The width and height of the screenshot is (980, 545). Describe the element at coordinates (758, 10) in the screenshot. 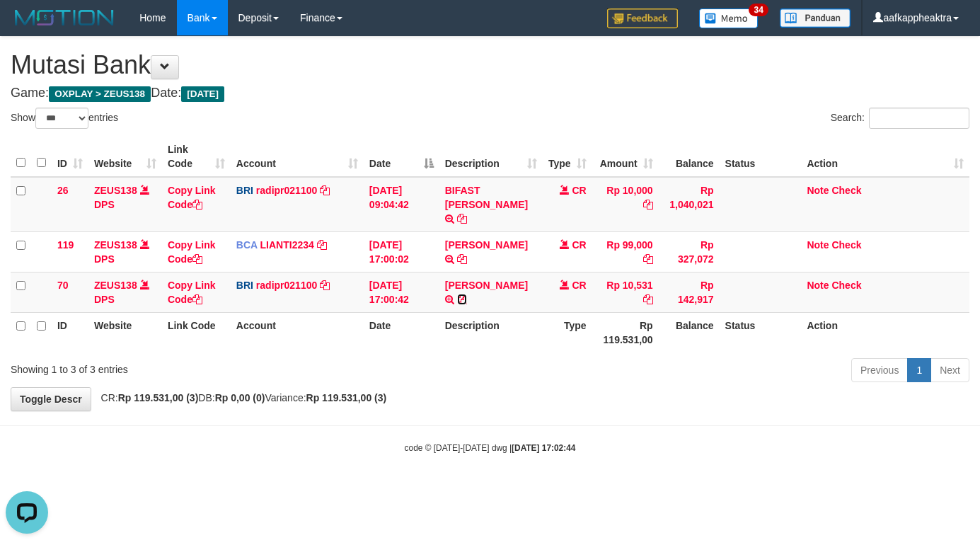

I see `span: 34` at that location.